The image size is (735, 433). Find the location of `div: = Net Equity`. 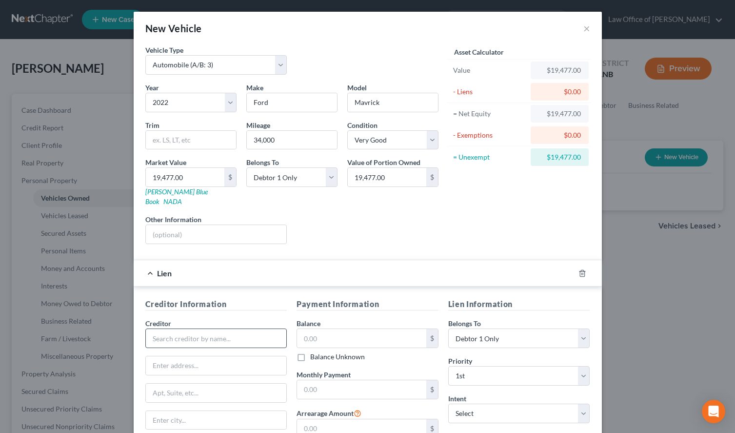

div: = Net Equity is located at coordinates (490, 114).